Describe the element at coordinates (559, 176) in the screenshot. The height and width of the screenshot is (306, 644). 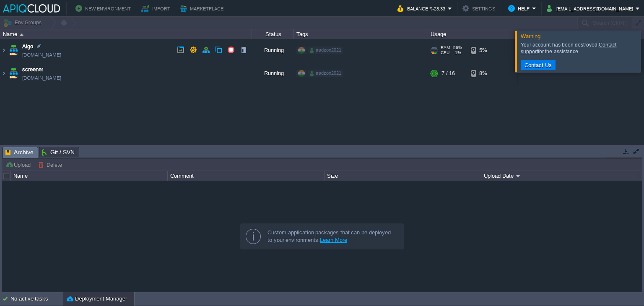
I see `div: Upload Date` at that location.